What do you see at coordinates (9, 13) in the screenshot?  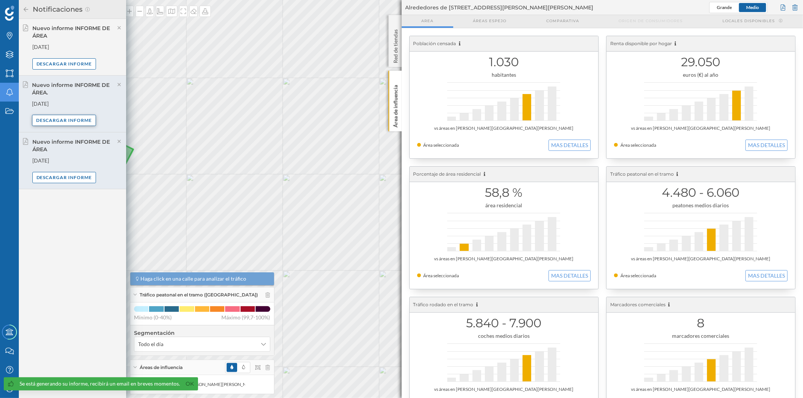 I see `img: Geoblink Logo` at bounding box center [9, 13].